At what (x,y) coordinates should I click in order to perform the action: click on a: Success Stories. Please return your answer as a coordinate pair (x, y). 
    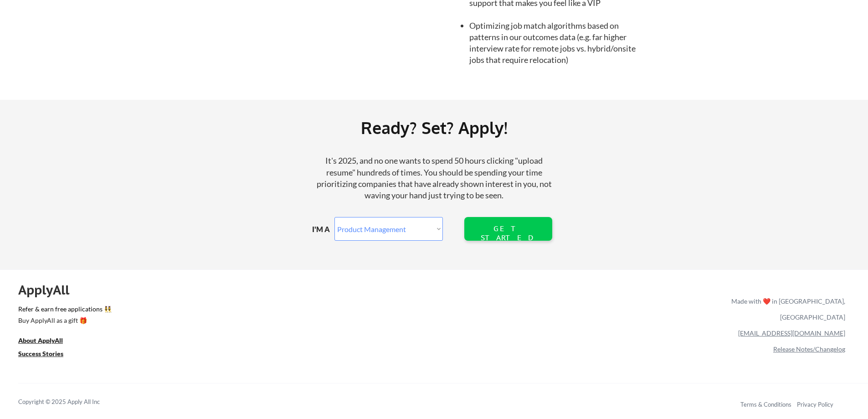
    Looking at the image, I should click on (47, 354).